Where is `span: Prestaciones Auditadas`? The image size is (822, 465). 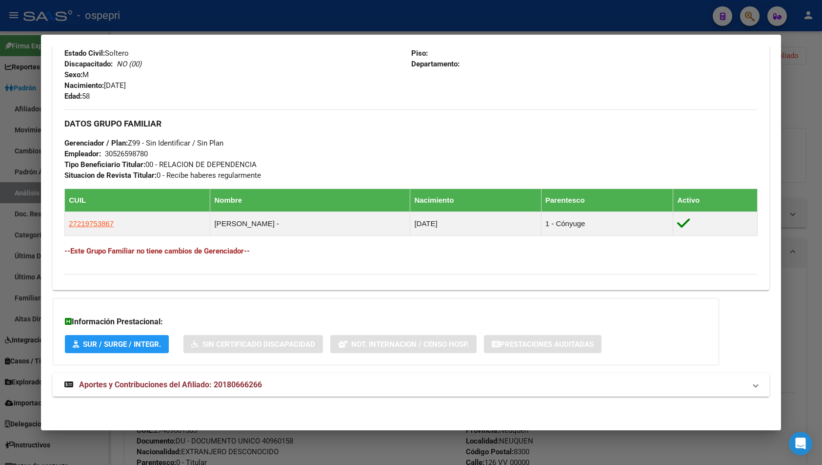
span: Prestaciones Auditadas is located at coordinates (547, 344).